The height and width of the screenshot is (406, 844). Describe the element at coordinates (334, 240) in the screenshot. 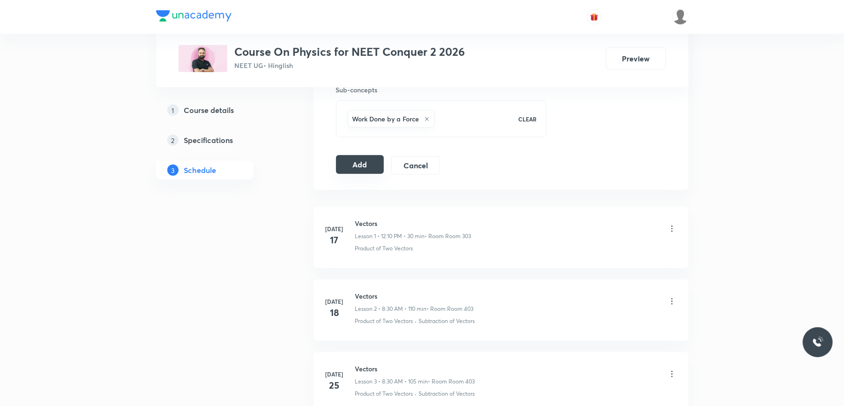

I see `h4: 17` at that location.